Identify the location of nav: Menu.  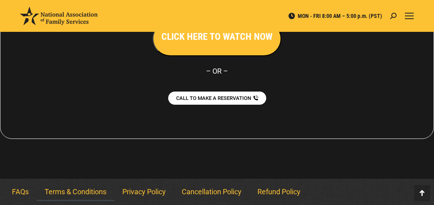
(217, 192).